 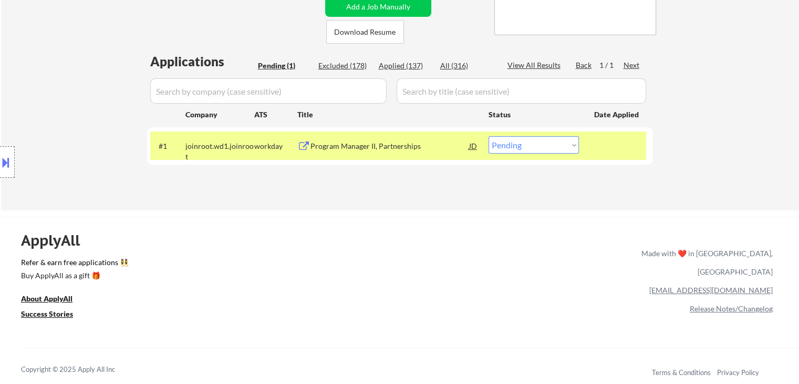 What do you see at coordinates (54, 299) in the screenshot?
I see `a: About ApplyAll` at bounding box center [54, 299].